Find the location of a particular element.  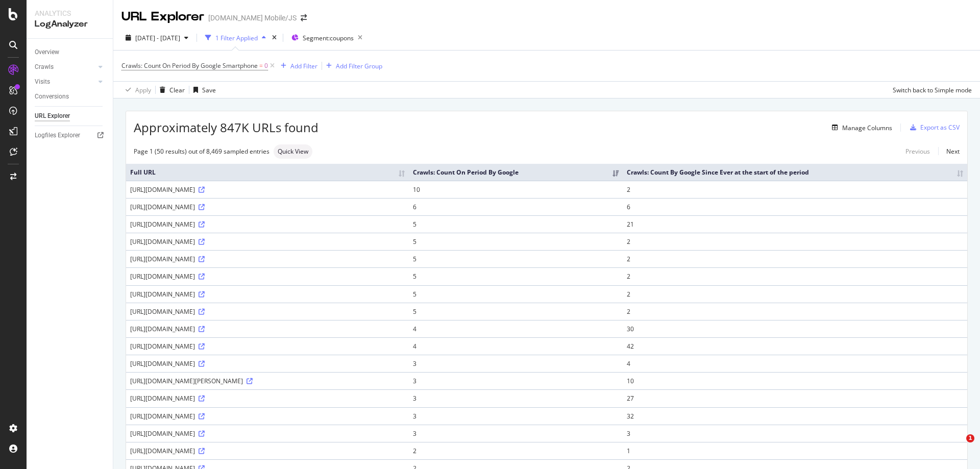

div: Switch back to Simple mode is located at coordinates (932, 90).